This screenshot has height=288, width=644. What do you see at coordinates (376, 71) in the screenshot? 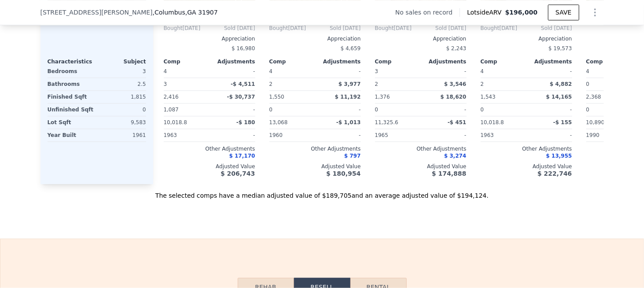
I see `span: 3` at bounding box center [376, 71].